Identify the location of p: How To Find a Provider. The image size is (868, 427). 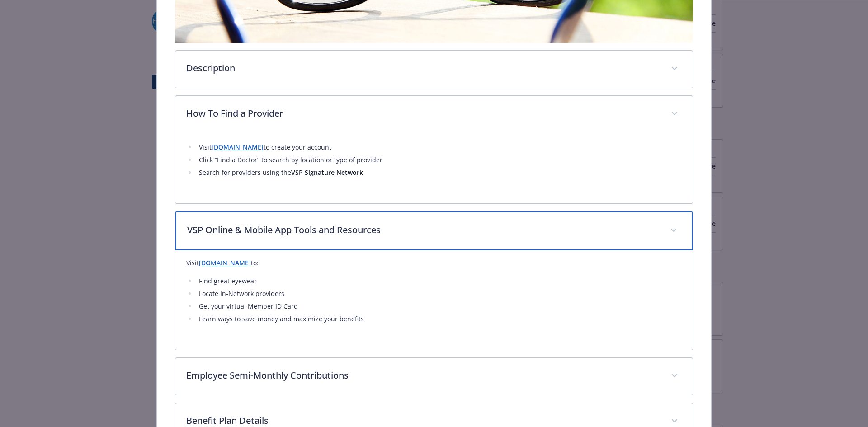
(423, 113).